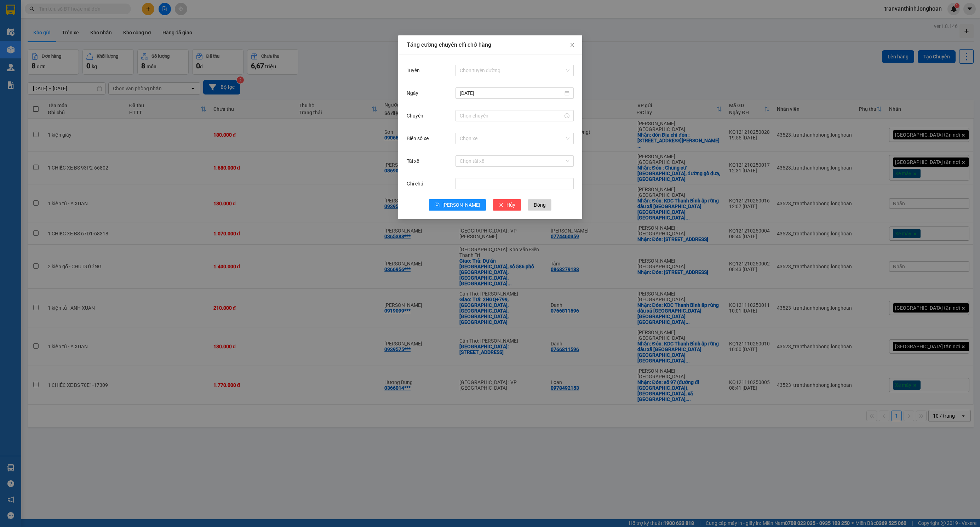 This screenshot has width=980, height=527. Describe the element at coordinates (514, 183) in the screenshot. I see `input: Ghi chú` at that location.